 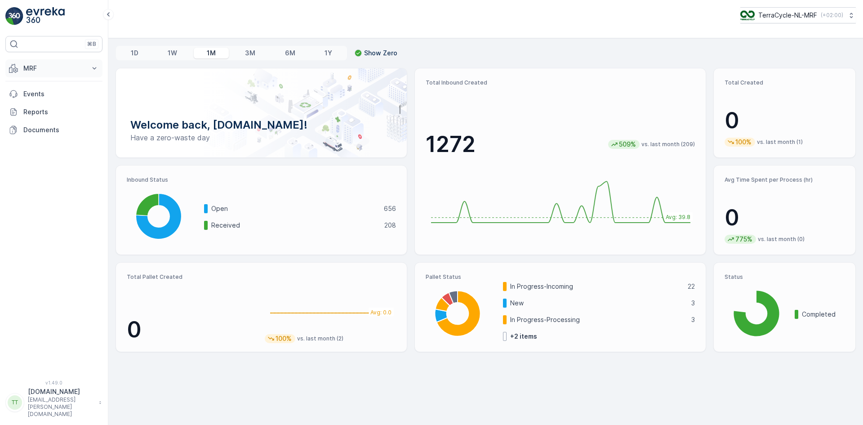 I want to click on p: Documents, so click(x=61, y=130).